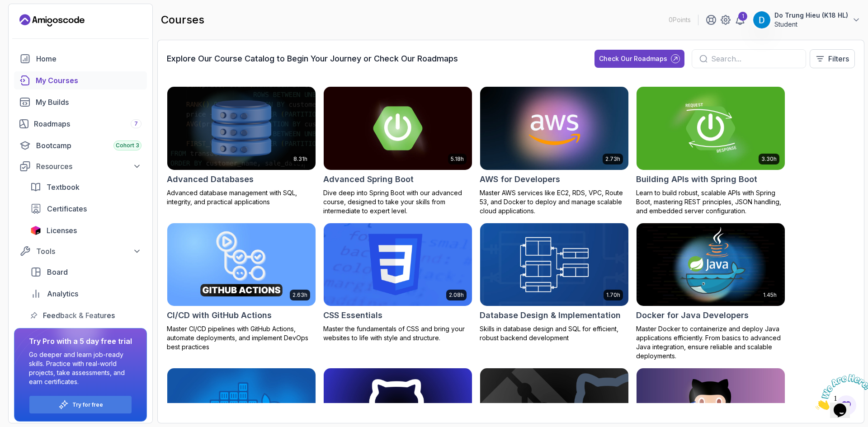 Image resolution: width=868 pixels, height=427 pixels. I want to click on a: Check Our Roadmaps, so click(639, 59).